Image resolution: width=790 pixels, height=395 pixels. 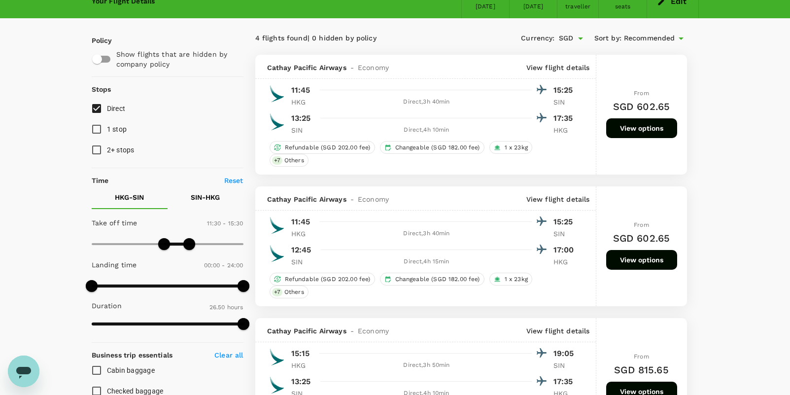 What do you see at coordinates (132, 355) in the screenshot?
I see `strong: Business trip essentials` at bounding box center [132, 355].